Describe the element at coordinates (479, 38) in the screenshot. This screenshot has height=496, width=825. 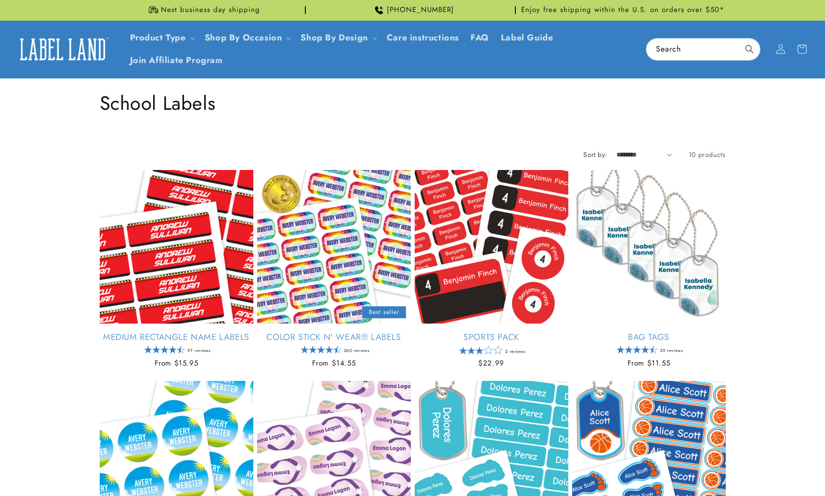
I see `a: FAQ` at that location.